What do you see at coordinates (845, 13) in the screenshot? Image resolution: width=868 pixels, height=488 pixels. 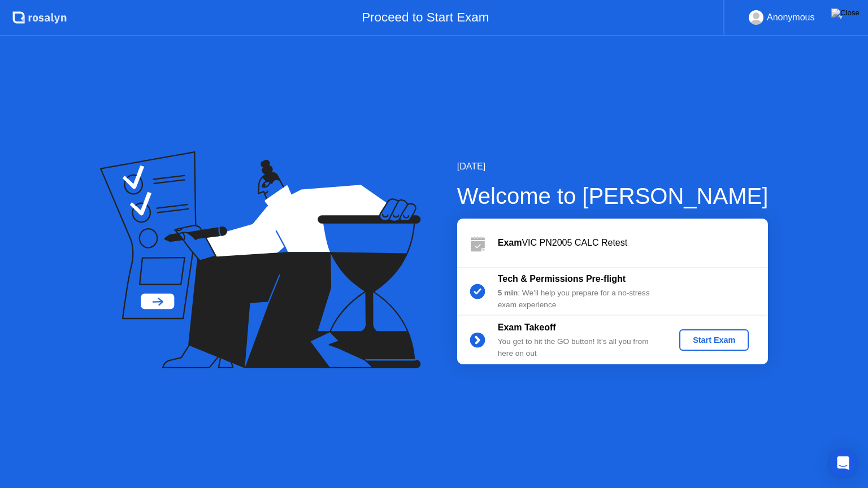 I see `img: Close` at bounding box center [845, 13].